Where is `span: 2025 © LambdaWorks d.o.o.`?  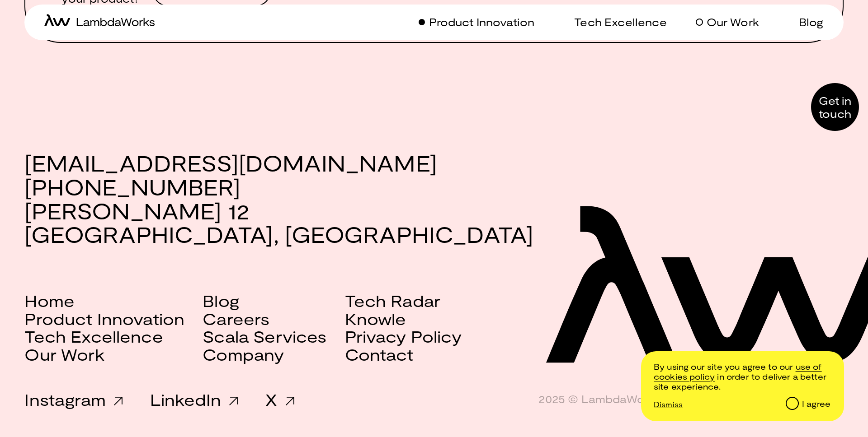
span: 2025 © LambdaWorks d.o.o. is located at coordinates (616, 399).